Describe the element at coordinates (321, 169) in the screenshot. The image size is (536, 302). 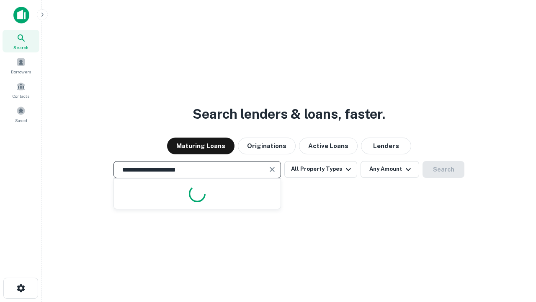
I see `button: All Property Types` at that location.